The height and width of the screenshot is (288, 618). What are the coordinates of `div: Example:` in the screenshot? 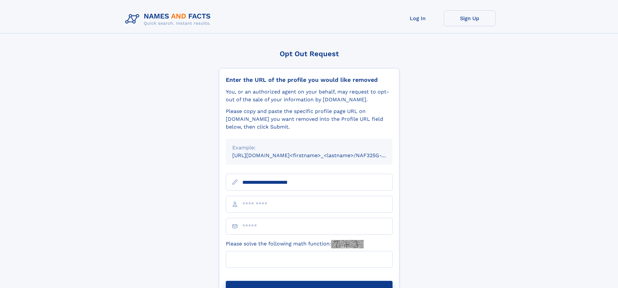 It's located at (309, 148).